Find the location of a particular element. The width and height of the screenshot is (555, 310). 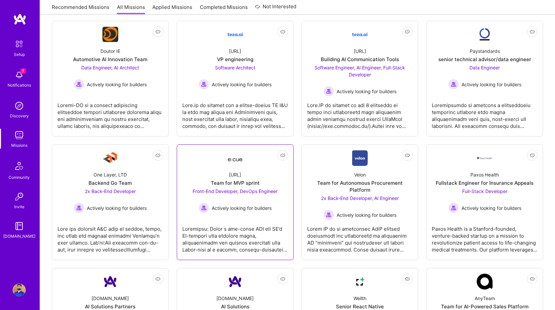

div: Backend Go Team is located at coordinates (110, 183).